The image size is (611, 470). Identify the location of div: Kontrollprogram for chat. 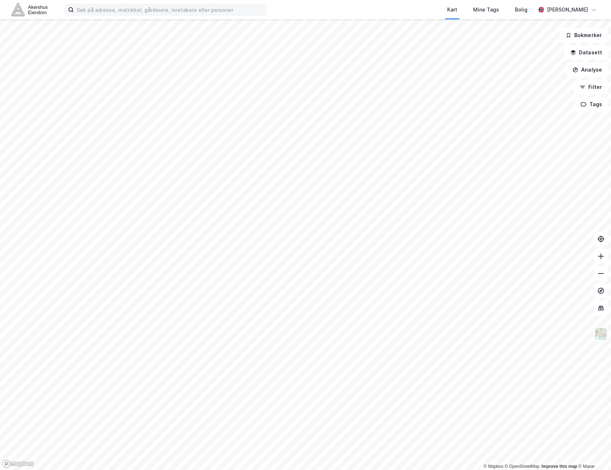
(593, 453).